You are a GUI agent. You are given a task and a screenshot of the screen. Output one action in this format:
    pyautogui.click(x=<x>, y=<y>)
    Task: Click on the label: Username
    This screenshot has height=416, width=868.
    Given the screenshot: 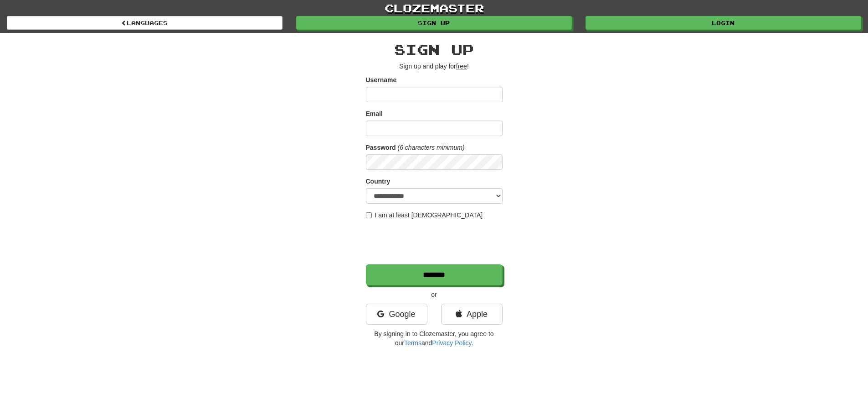 What is the action you would take?
    pyautogui.click(x=381, y=80)
    